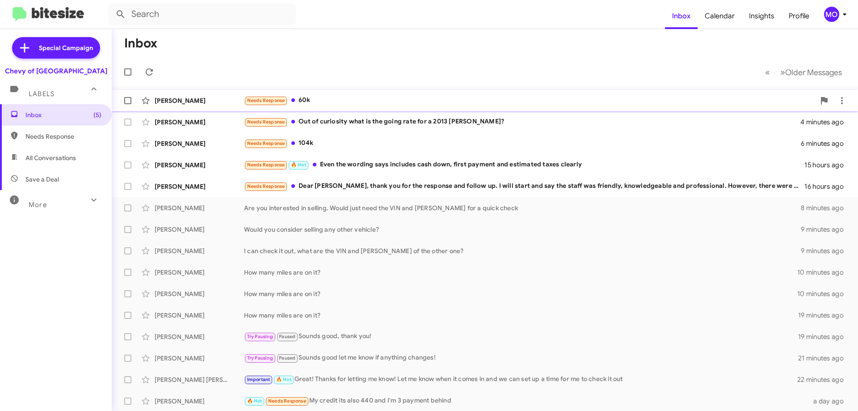 Image resolution: width=858 pixels, height=411 pixels. I want to click on input: Search, so click(202, 14).